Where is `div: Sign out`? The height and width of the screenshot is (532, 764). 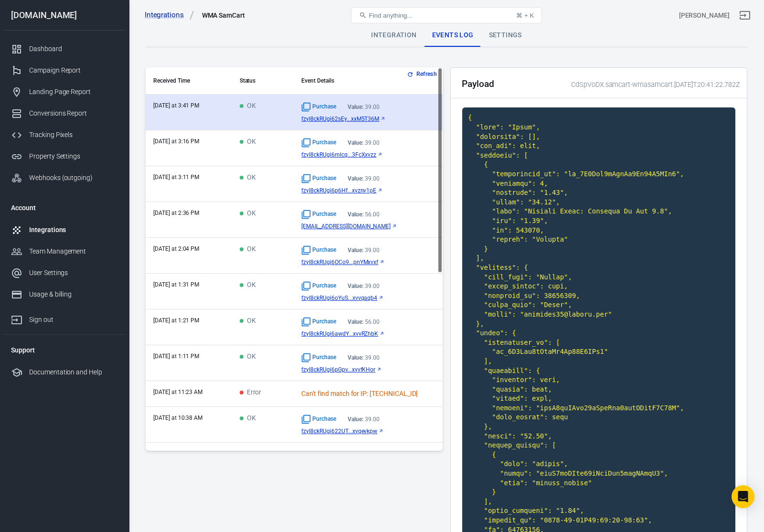
div: Sign out is located at coordinates (73, 319).